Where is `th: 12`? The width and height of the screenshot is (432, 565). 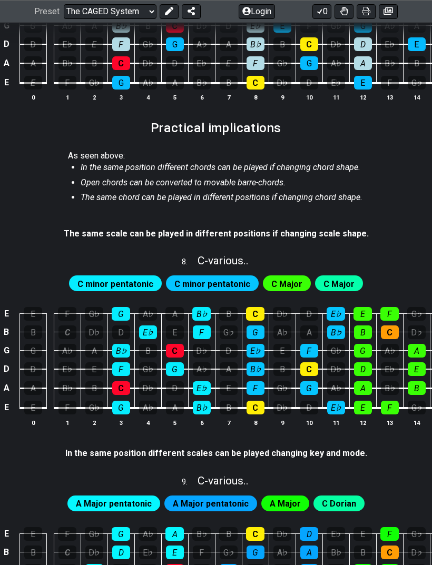 th: 12 is located at coordinates (362, 423).